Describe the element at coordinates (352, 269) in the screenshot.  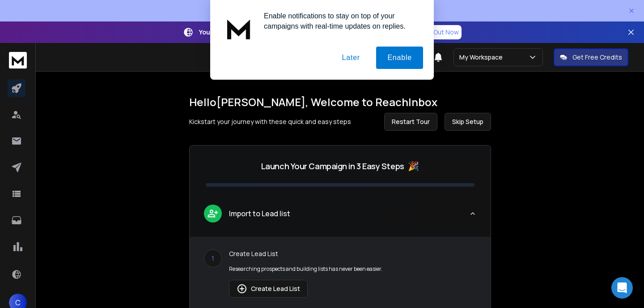
I see `p: Researching prospects and building lists has never been easier.` at that location.